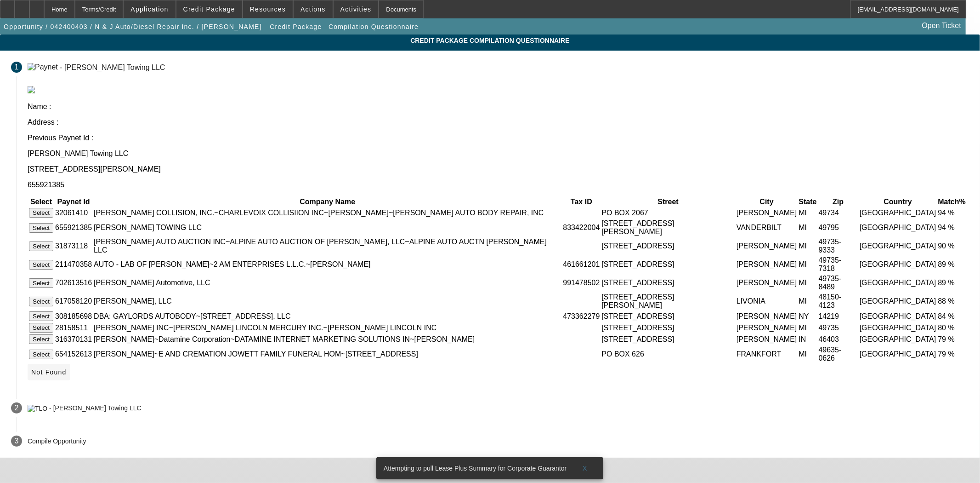 This screenshot has height=483, width=980. I want to click on td: 49734, so click(838, 213).